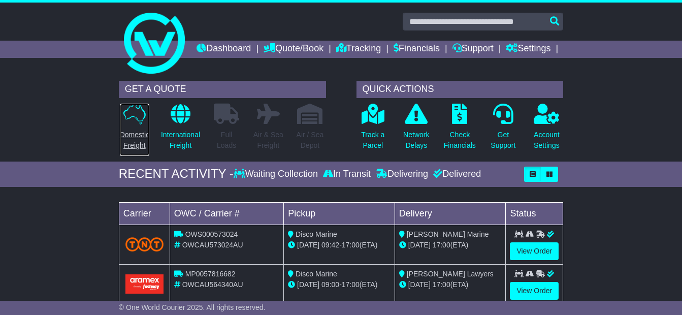 The image size is (682, 315). What do you see at coordinates (180, 140) in the screenshot?
I see `p: International Freight` at bounding box center [180, 140].